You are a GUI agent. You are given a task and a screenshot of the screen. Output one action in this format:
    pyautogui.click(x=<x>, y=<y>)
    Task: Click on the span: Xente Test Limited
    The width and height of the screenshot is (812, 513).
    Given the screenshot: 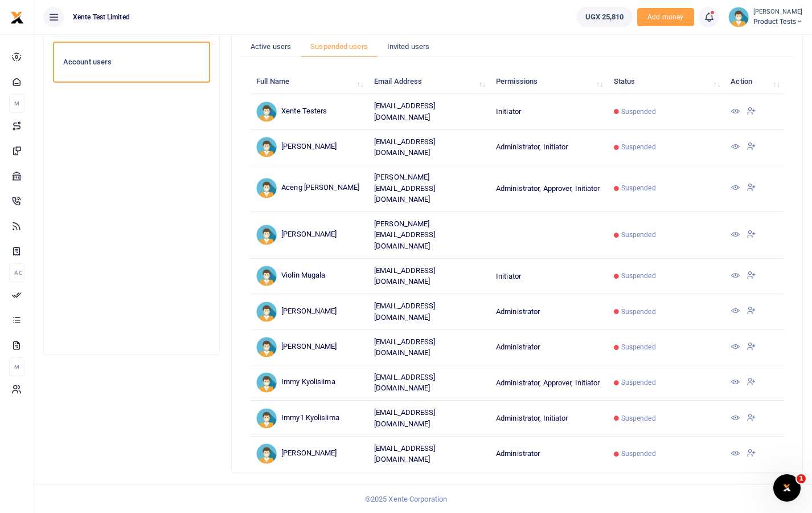 What is the action you would take?
    pyautogui.click(x=102, y=17)
    